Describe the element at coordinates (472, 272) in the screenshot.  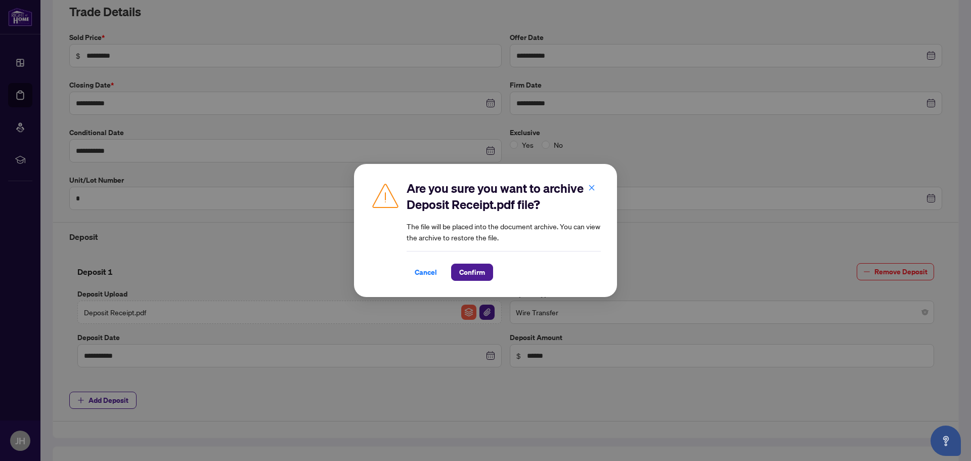
I see `button: Confirm` at that location.